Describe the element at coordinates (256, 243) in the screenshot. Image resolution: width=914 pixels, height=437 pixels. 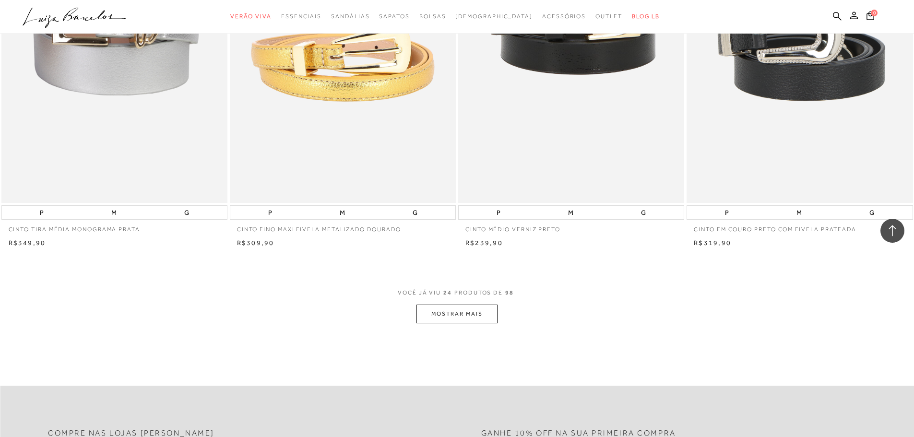
I see `span: R$309,90` at that location.